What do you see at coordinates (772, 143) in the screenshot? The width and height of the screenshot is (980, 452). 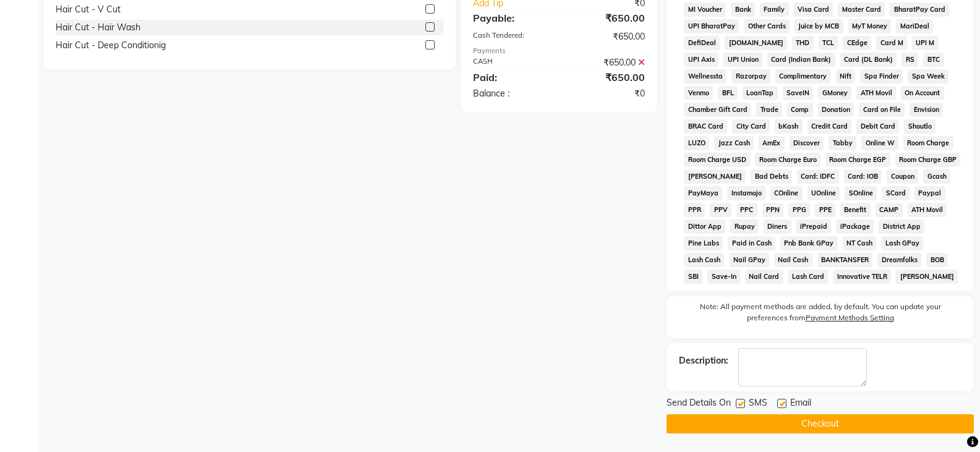 I see `span: AmEx` at bounding box center [772, 143].